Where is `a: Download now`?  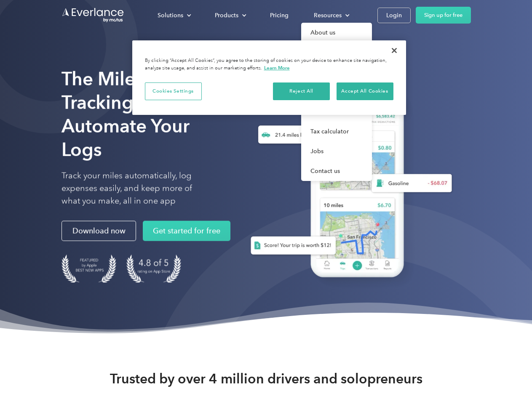 a: Download now is located at coordinates (99, 231).